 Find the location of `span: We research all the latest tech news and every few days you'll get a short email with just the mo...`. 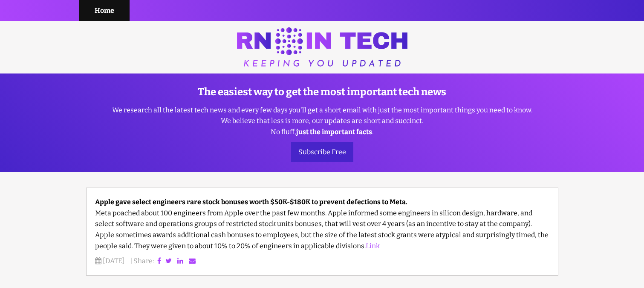

span: We research all the latest tech news and every few days you'll get a short email with just the mo... is located at coordinates (322, 110).